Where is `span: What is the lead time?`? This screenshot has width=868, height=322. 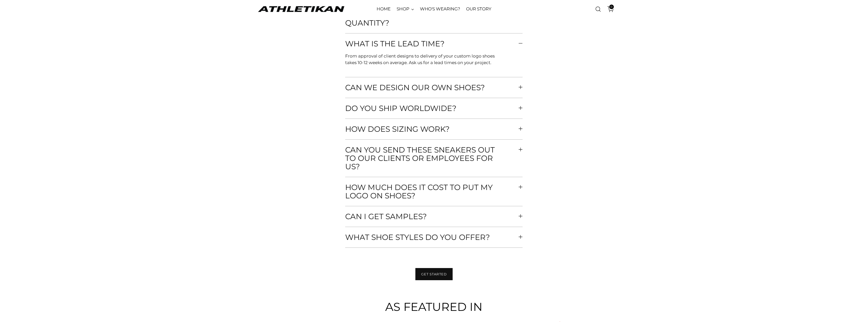
span: What is the lead time? is located at coordinates (403, 44).